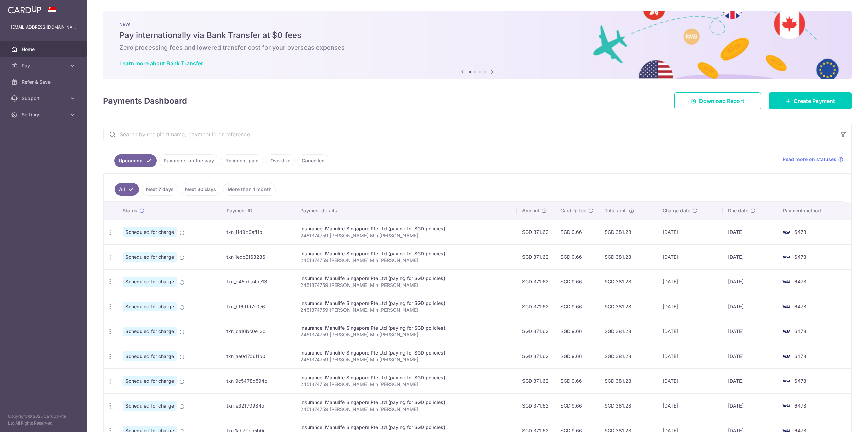 Image resolution: width=868 pixels, height=432 pixels. What do you see at coordinates (531, 211) in the screenshot?
I see `span: Amount` at bounding box center [531, 211].